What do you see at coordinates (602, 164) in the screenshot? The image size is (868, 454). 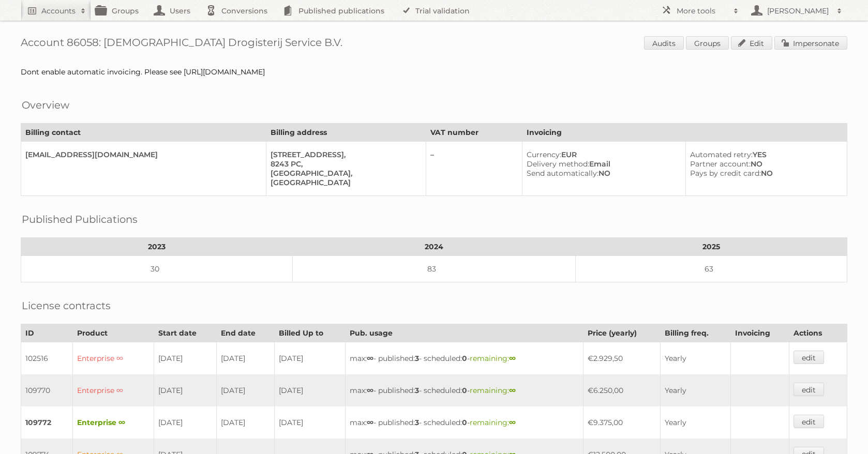 I see `div: Email` at bounding box center [602, 164].